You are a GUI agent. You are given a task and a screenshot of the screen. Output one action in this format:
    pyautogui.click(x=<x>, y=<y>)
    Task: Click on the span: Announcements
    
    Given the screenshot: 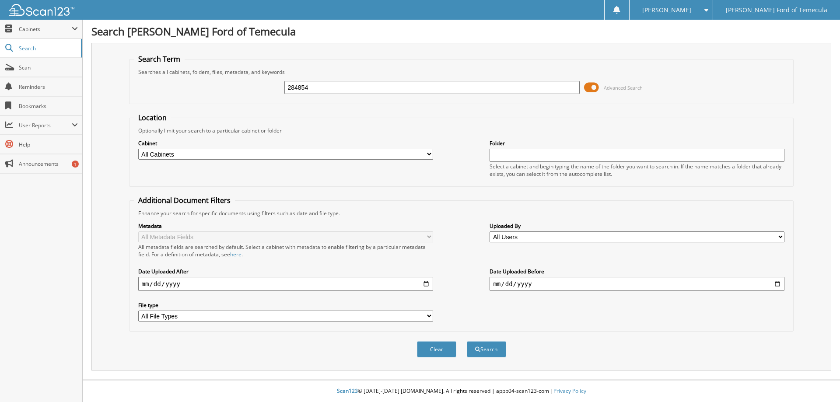 What is the action you would take?
    pyautogui.click(x=48, y=164)
    